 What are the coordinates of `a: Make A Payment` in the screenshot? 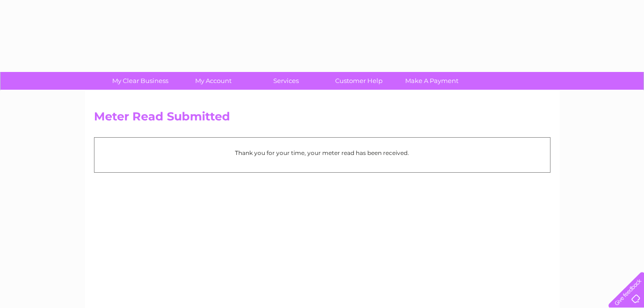 It's located at (432, 81).